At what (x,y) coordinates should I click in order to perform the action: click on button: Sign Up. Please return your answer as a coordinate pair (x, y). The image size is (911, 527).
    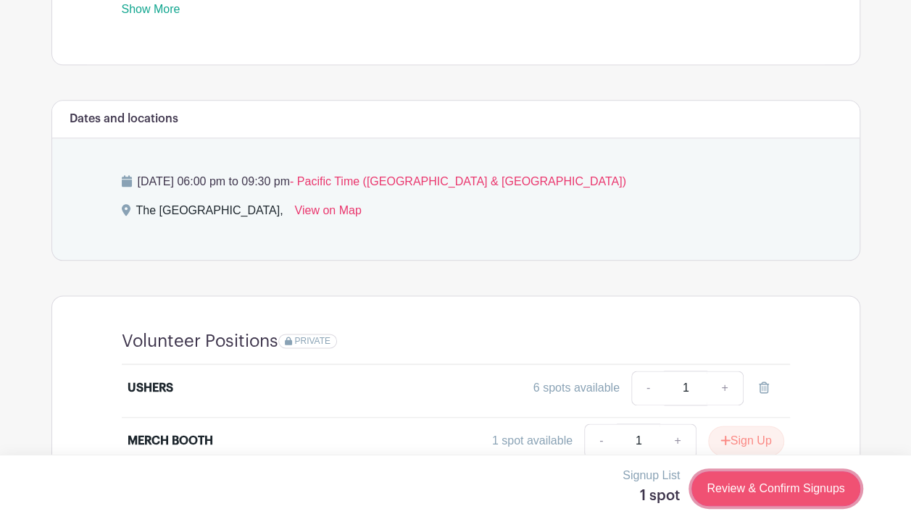
    Looking at the image, I should click on (745, 441).